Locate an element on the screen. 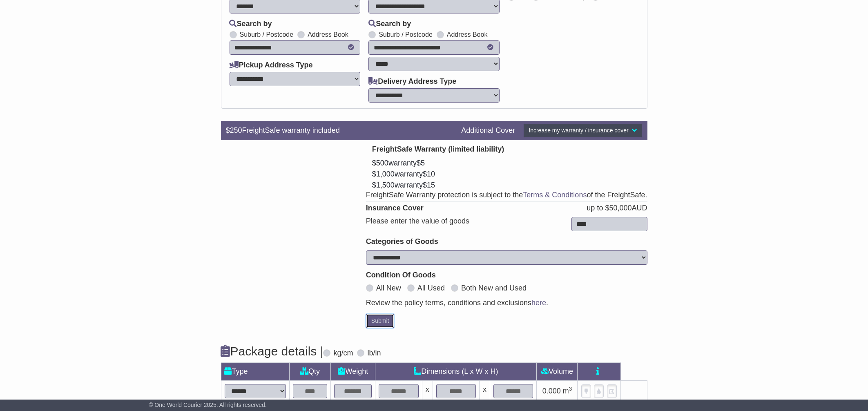  div: Additional Cover is located at coordinates (488, 130).